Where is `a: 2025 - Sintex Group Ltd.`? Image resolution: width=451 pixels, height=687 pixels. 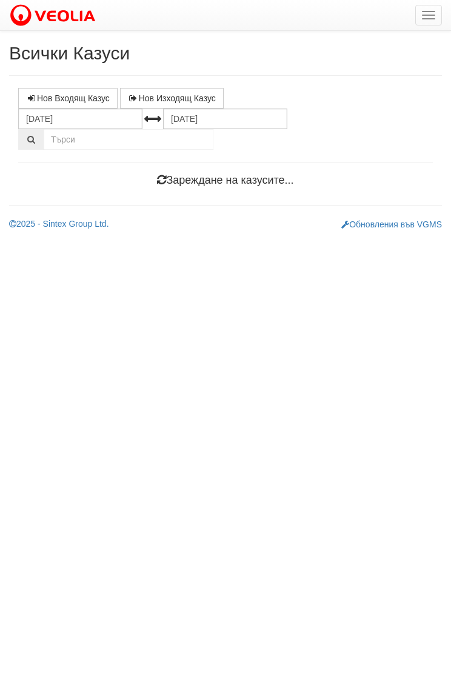
a: 2025 - Sintex Group Ltd. is located at coordinates (59, 224).